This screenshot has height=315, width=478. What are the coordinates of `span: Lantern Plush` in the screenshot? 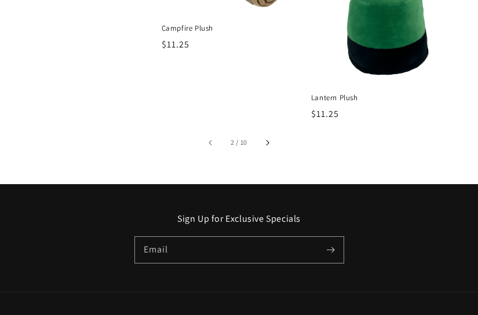 It's located at (383, 98).